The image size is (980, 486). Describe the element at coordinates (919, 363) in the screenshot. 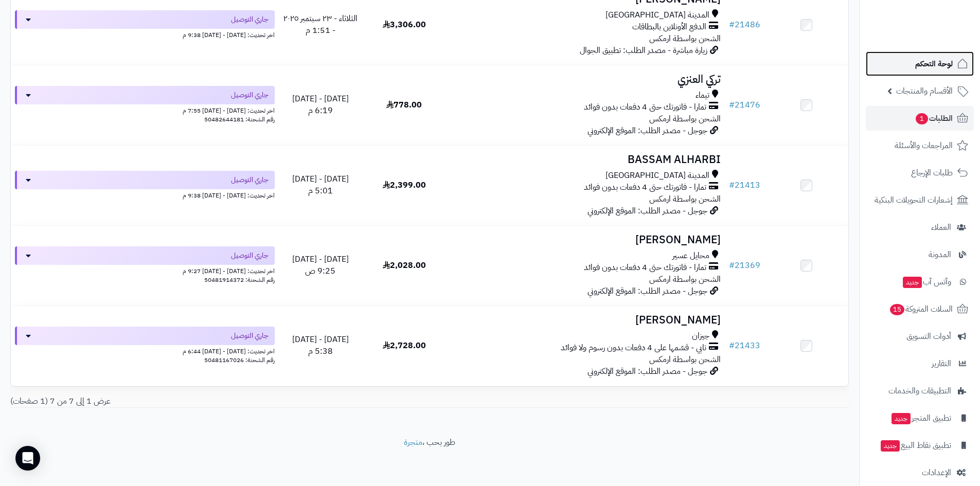

I see `a: التقارير` at that location.